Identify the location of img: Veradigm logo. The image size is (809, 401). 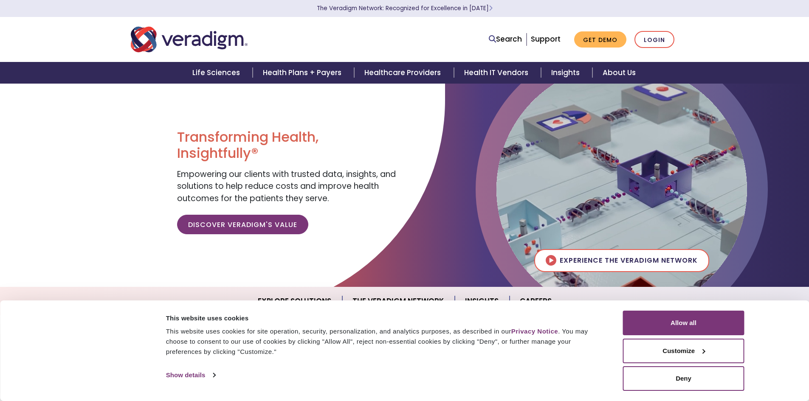
(189, 39).